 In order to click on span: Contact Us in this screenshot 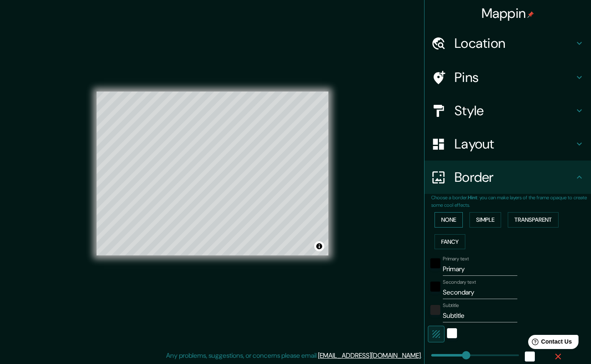, I will do `click(39, 10)`.